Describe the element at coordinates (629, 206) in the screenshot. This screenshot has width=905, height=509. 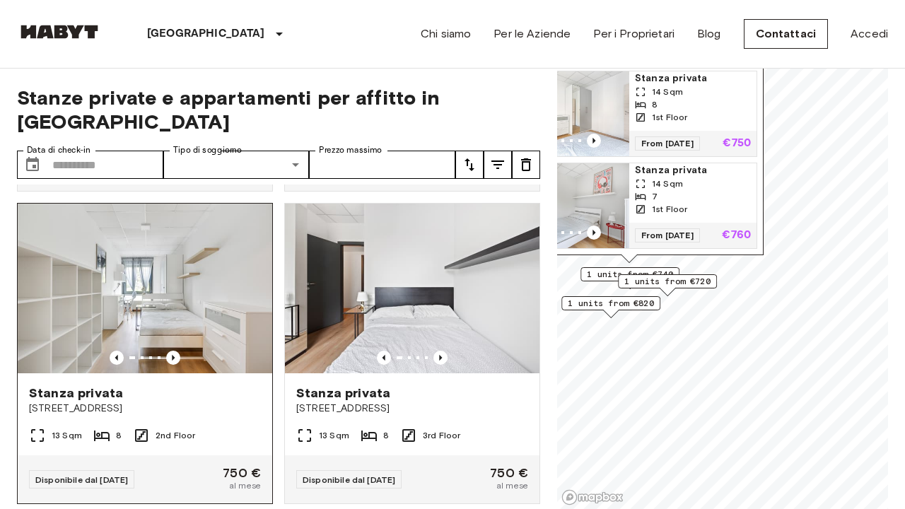
I see `a: Marketing picture of unit IT-14-037-004-07HPrevious imagePrevious imageStanza privata14 Sqm71st F...` at that location.